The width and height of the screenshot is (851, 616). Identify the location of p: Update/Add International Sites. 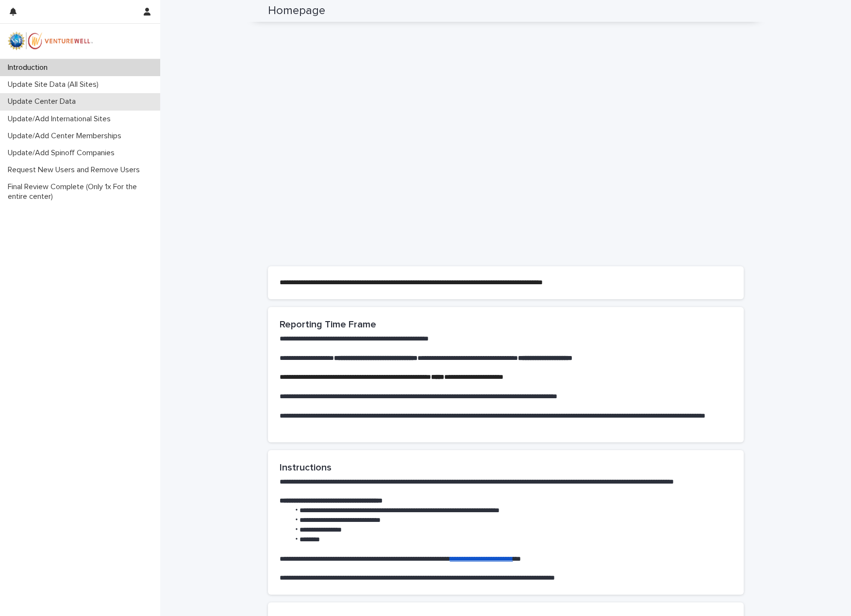
(61, 119).